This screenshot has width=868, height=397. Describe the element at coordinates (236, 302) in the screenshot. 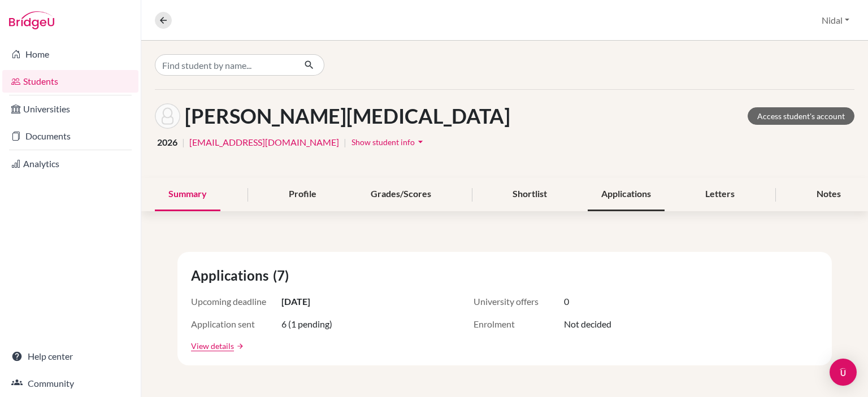

I see `span: Upcoming deadline` at that location.